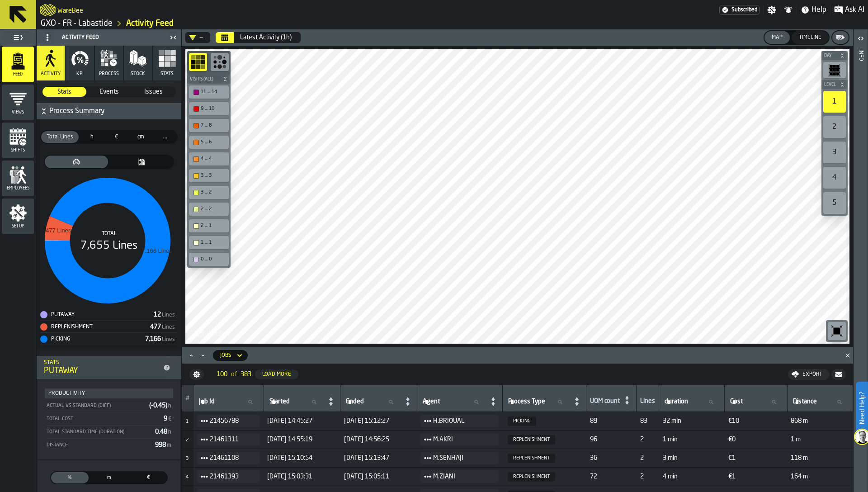 This screenshot has width=868, height=492. I want to click on span: 0.48, so click(164, 432).